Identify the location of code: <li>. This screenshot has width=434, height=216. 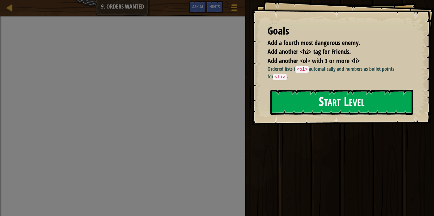
(280, 77).